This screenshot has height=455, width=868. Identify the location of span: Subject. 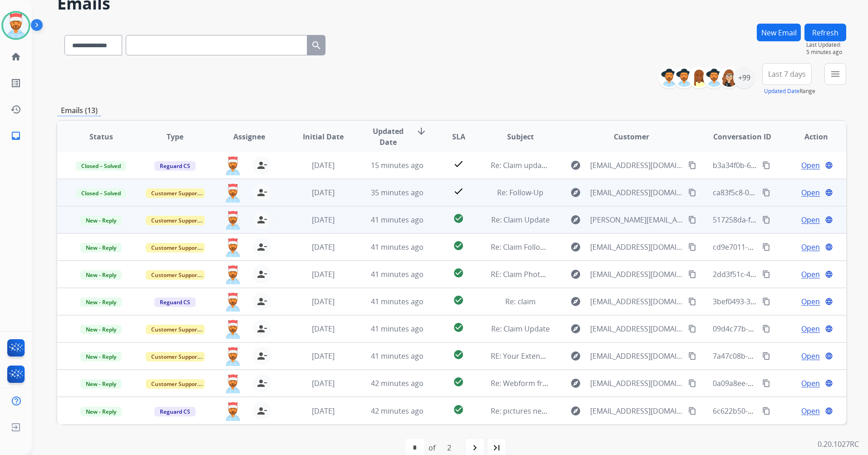
(520, 136).